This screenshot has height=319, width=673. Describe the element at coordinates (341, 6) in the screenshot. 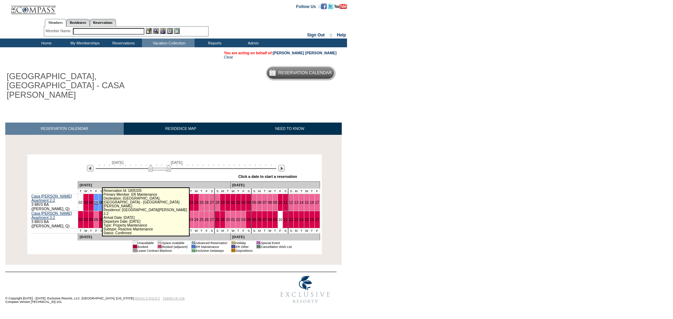

I see `a: Subscribe to our YouTube Channel` at that location.